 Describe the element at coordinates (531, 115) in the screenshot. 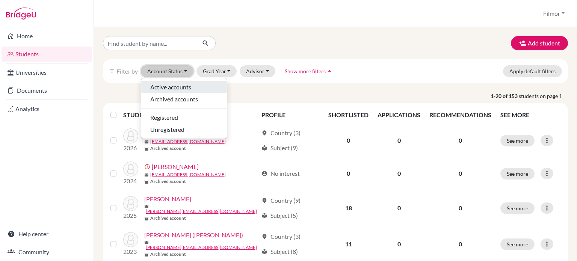

I see `th: SEE MORE` at that location.